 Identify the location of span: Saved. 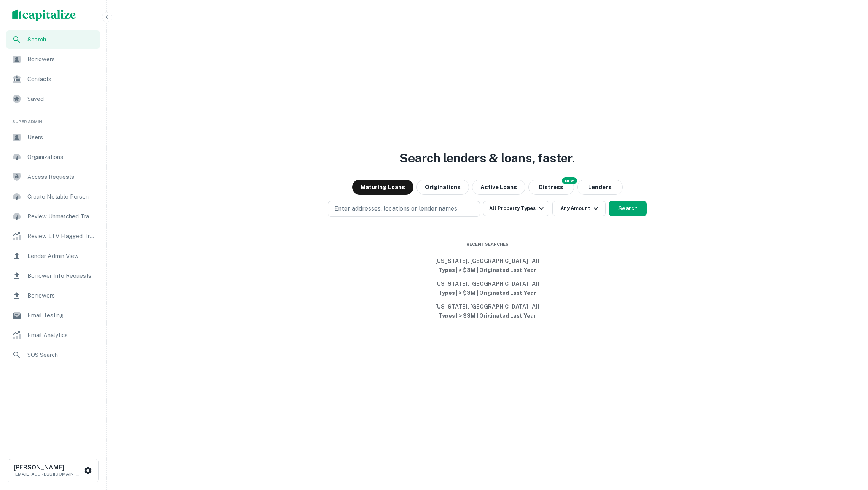
(61, 99).